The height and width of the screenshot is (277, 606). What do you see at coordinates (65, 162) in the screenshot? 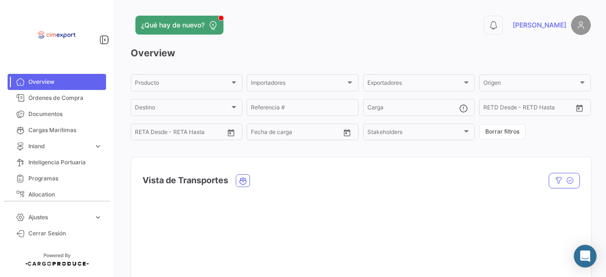
I see `span: Inteligencia Portuaria` at bounding box center [65, 162].